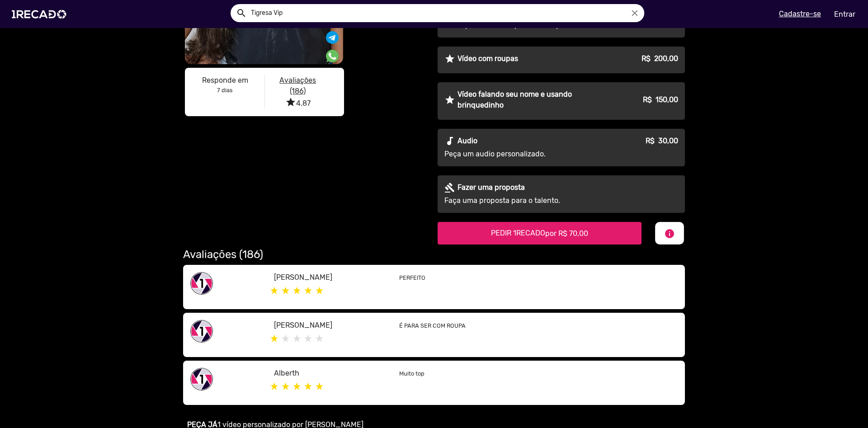  Describe the element at coordinates (444, 13) in the screenshot. I see `input: Pesquisar...` at that location.